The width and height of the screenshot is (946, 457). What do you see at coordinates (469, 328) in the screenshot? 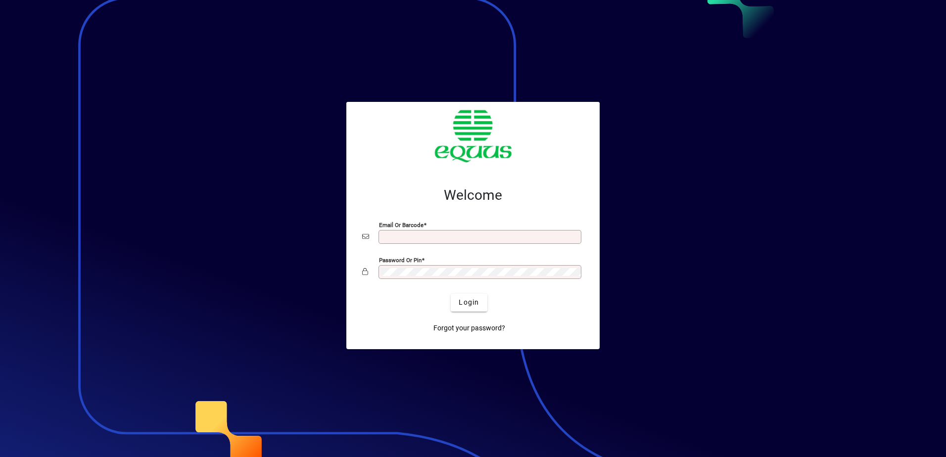
I see `span: Forgot your password?` at bounding box center [469, 328].